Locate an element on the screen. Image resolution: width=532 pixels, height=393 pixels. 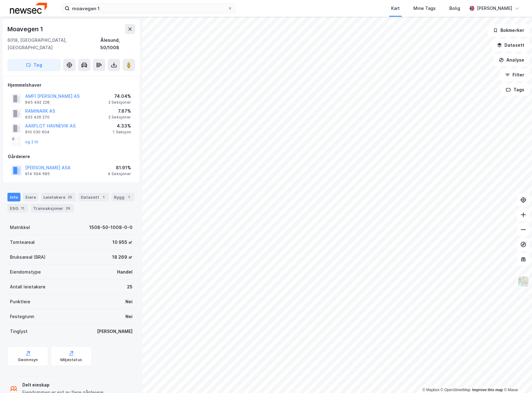
input: Søk på adresse, matrikkel, gårdeiere, leietakere eller personer is located at coordinates (149, 8).